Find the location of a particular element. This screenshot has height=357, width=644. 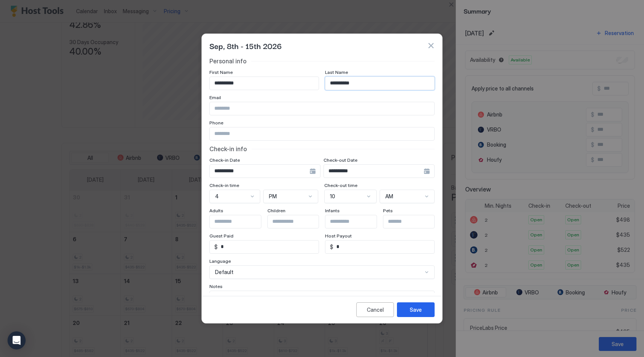

span: Pets is located at coordinates (388, 210).